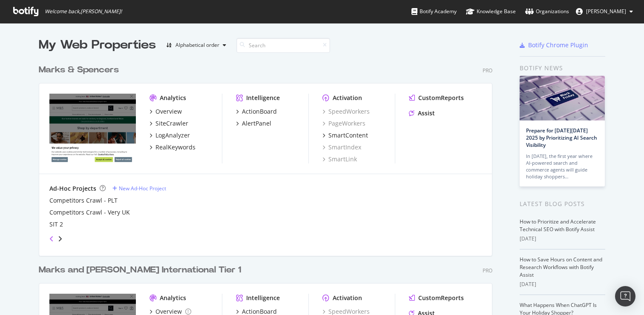  I want to click on div: My Web Properties, so click(97, 45).